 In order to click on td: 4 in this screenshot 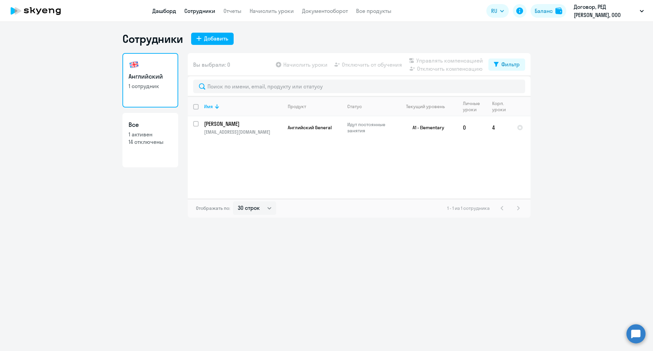, I will do `click(499, 128)`.